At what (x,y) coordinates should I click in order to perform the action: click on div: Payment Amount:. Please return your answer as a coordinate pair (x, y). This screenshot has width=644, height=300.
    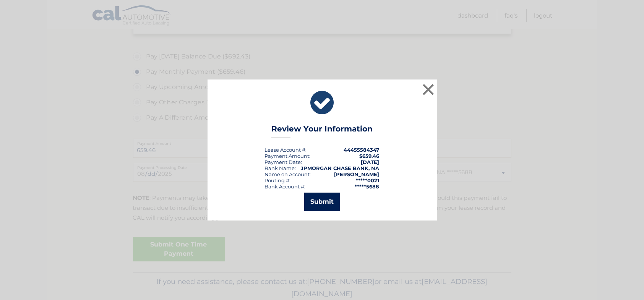
    Looking at the image, I should click on (288, 156).